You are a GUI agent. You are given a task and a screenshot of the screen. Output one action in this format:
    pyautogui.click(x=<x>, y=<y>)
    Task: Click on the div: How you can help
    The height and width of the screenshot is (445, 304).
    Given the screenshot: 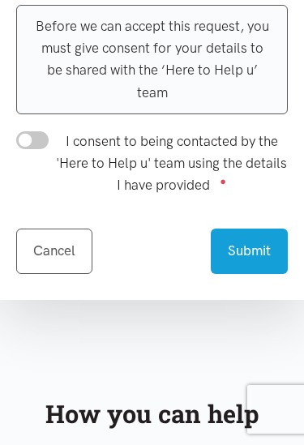 What is the action you would take?
    pyautogui.click(x=151, y=413)
    